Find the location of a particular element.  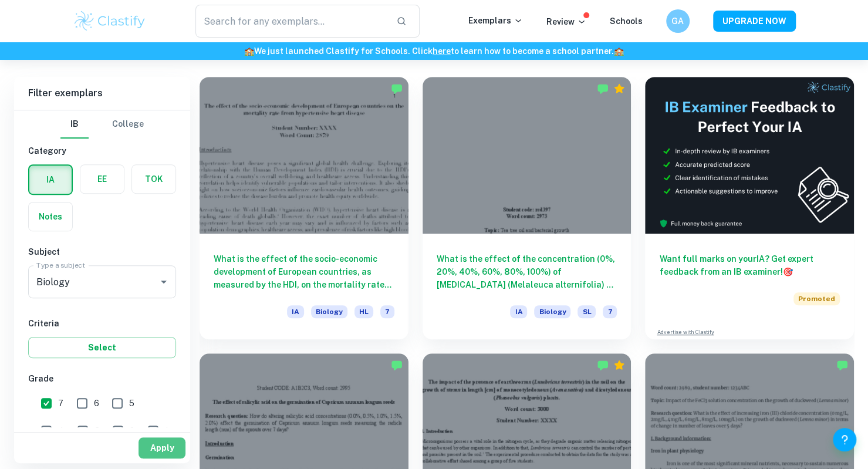

label: Type a subject is located at coordinates (60, 265).